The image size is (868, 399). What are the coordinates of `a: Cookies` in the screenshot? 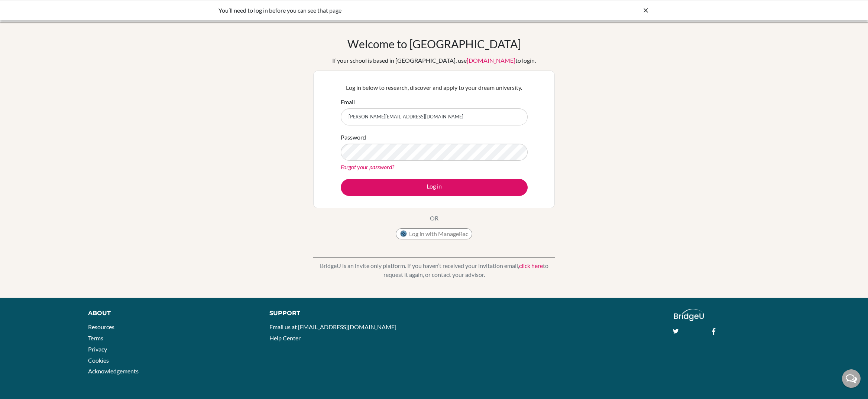 It's located at (99, 360).